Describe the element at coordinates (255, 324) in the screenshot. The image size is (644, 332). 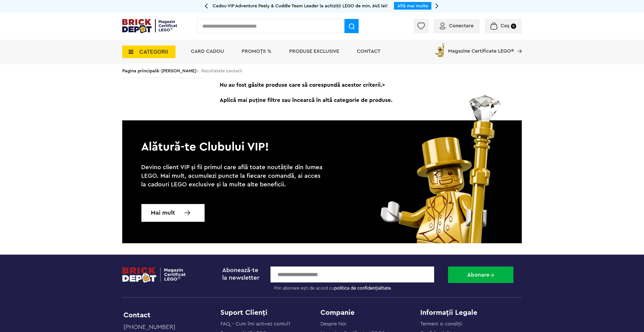
I see `a: FAQ - Cum îmi activez contul?` at that location.